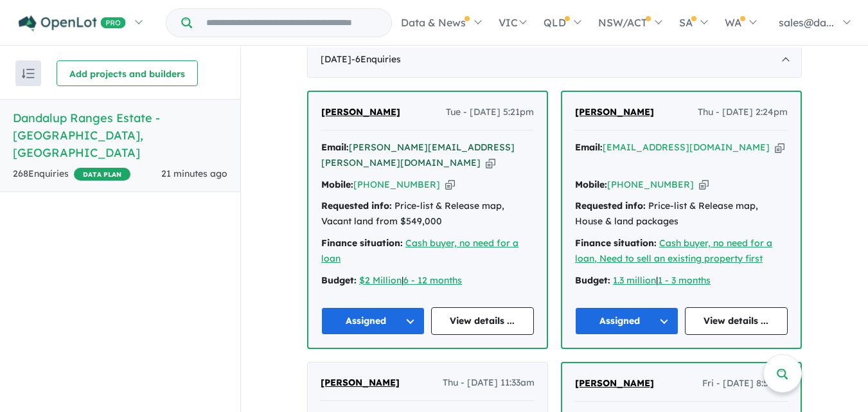 This screenshot has width=868, height=412. What do you see at coordinates (419, 250) in the screenshot?
I see `a: Cash buyer, no need for a loan` at bounding box center [419, 250].